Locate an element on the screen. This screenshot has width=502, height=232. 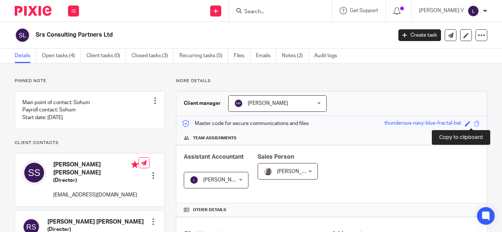
i: Primary is located at coordinates (135, 165).